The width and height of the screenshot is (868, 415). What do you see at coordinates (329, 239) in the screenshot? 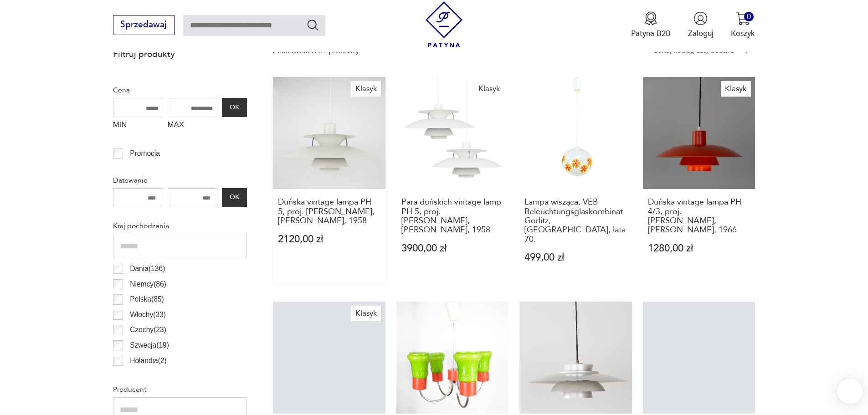
I see `p: 2120,00 zł` at bounding box center [329, 239].